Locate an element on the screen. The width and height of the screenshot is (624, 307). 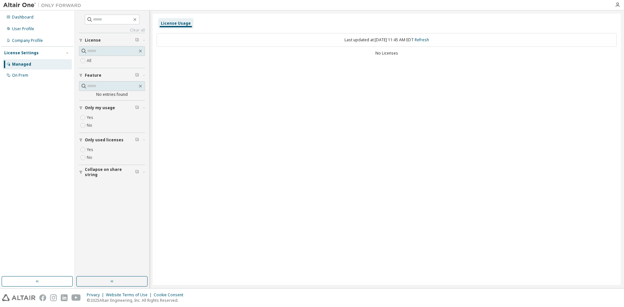
button: Collapse on share string is located at coordinates (112, 172).